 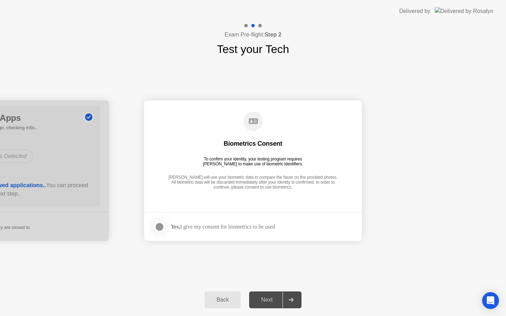 What do you see at coordinates (222, 300) in the screenshot?
I see `button: Back` at bounding box center [222, 300].